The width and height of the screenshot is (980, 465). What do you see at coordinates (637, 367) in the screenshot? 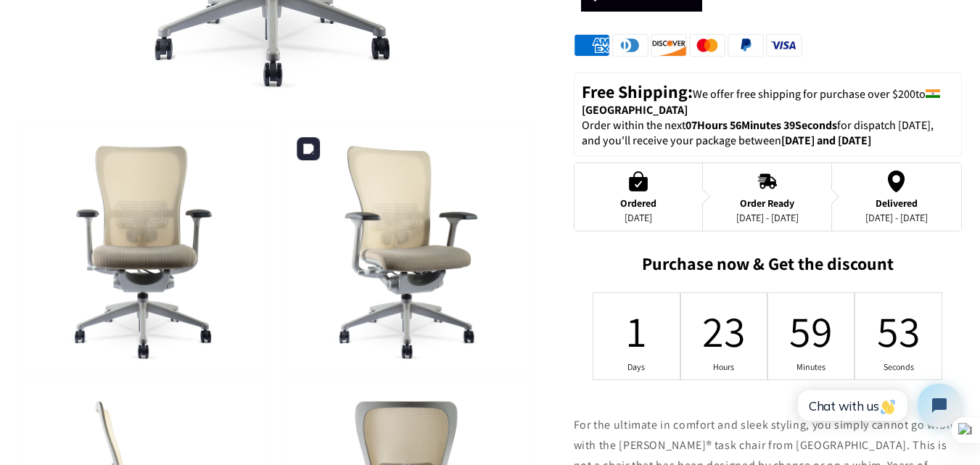
I see `div: Days` at bounding box center [637, 367].